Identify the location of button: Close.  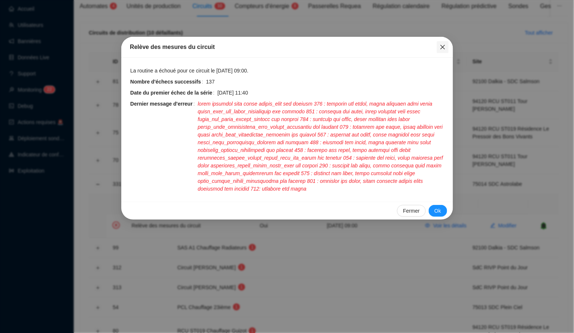
(442, 47).